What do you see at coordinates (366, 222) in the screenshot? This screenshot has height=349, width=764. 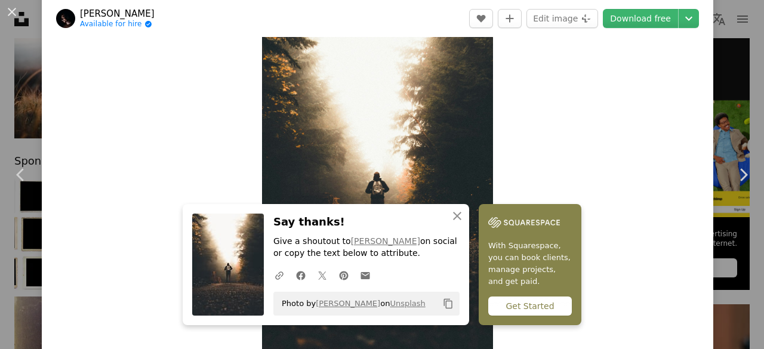 I see `h3: Say thanks!` at bounding box center [366, 222].